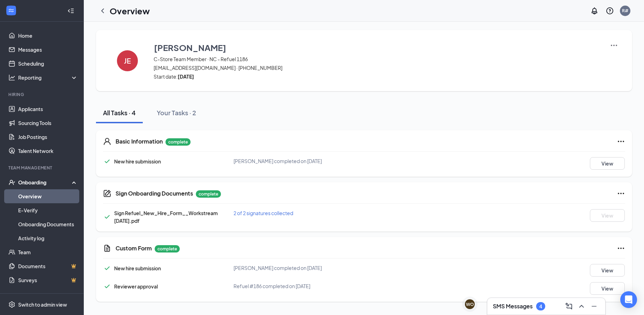 The height and width of the screenshot is (315, 644). I want to click on h5: Sign Onboarding Documents, so click(154, 194).